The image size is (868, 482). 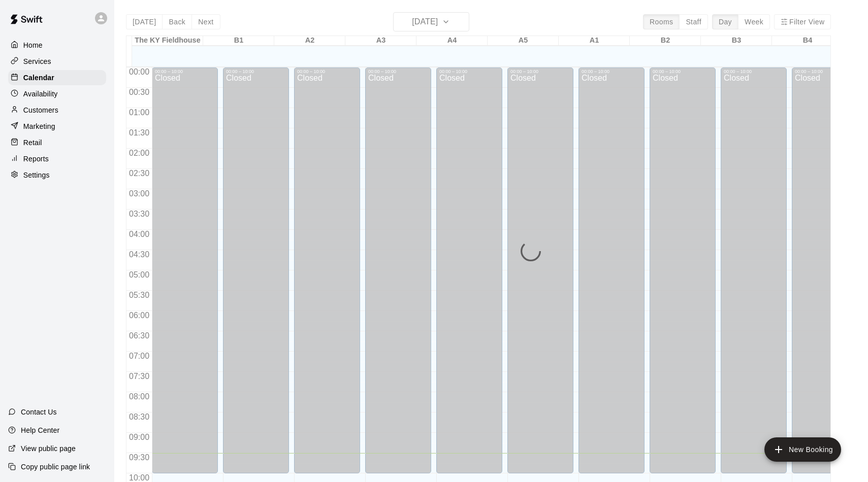 What do you see at coordinates (523, 41) in the screenshot?
I see `div: A5` at bounding box center [523, 41].